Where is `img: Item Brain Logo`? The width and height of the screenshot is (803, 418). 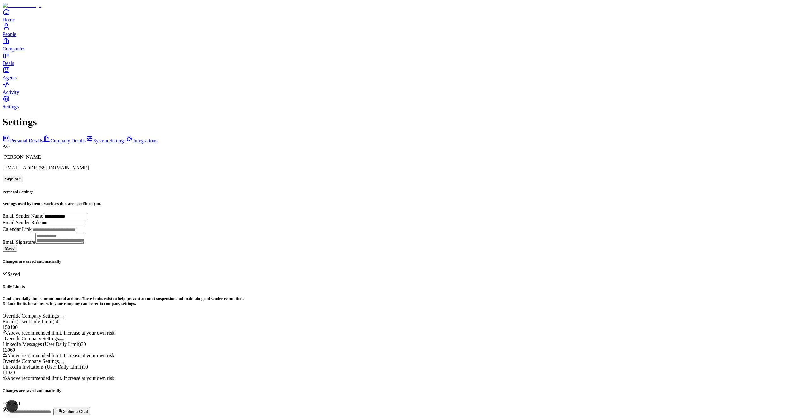 img: Item Brain Logo is located at coordinates (22, 5).